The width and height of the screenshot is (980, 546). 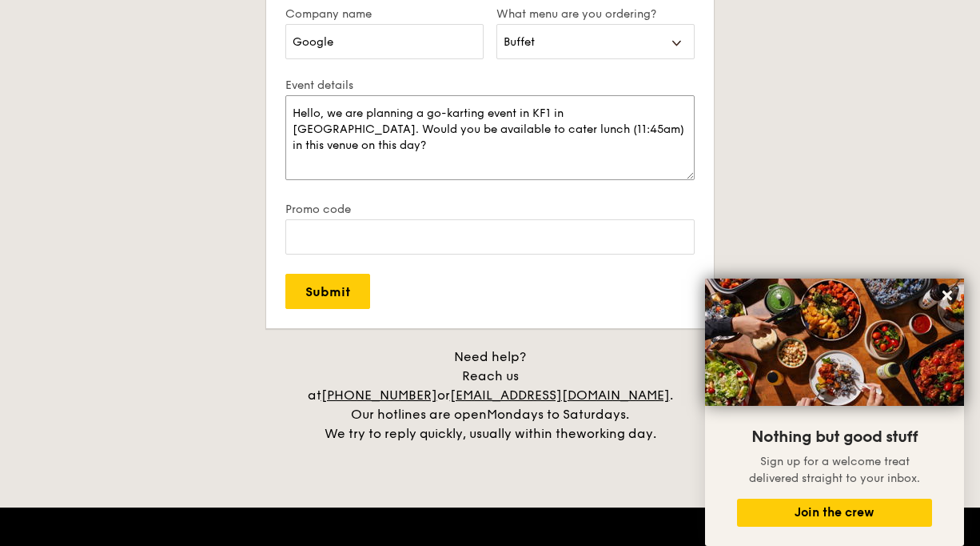 I want to click on input: Submit, so click(x=328, y=291).